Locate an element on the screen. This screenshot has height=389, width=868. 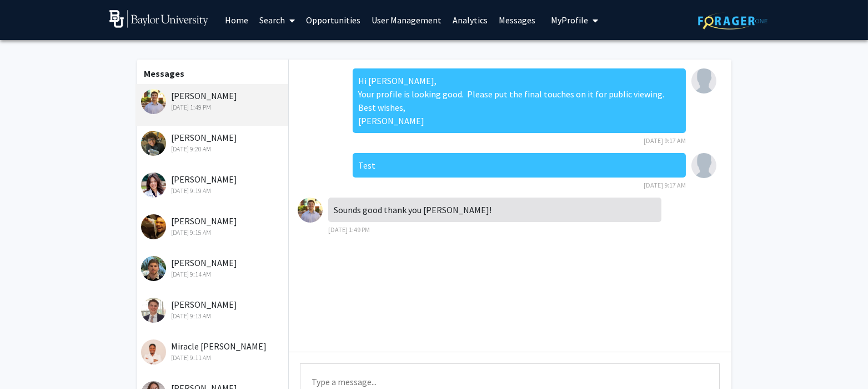
img: Paulina Yao is located at coordinates (153, 184).